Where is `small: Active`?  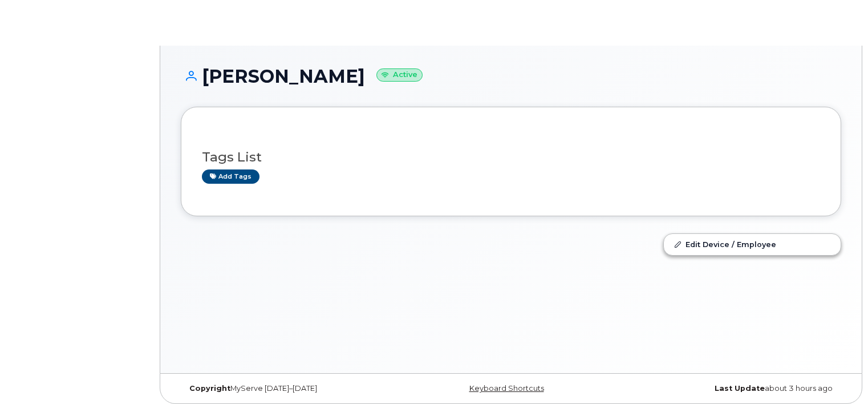 small: Active is located at coordinates (399, 75).